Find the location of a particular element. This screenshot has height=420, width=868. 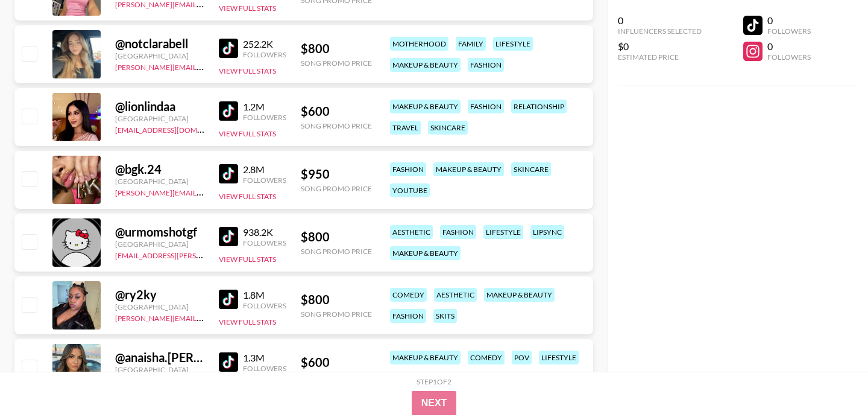

div: skits is located at coordinates (445, 316).